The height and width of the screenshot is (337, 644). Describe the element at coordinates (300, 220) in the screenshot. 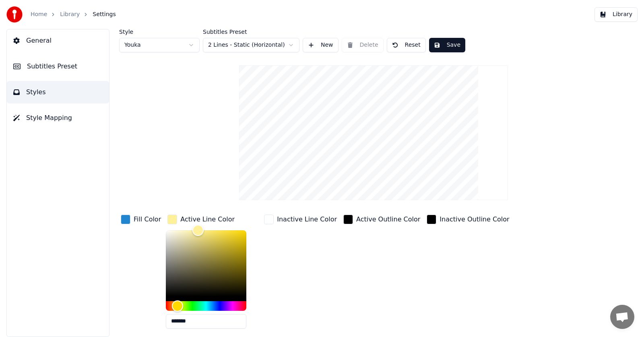

I see `button: Inactive Line Color` at that location.